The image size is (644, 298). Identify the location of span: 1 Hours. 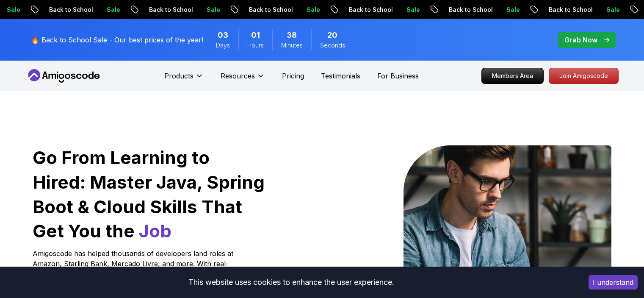
(255, 35).